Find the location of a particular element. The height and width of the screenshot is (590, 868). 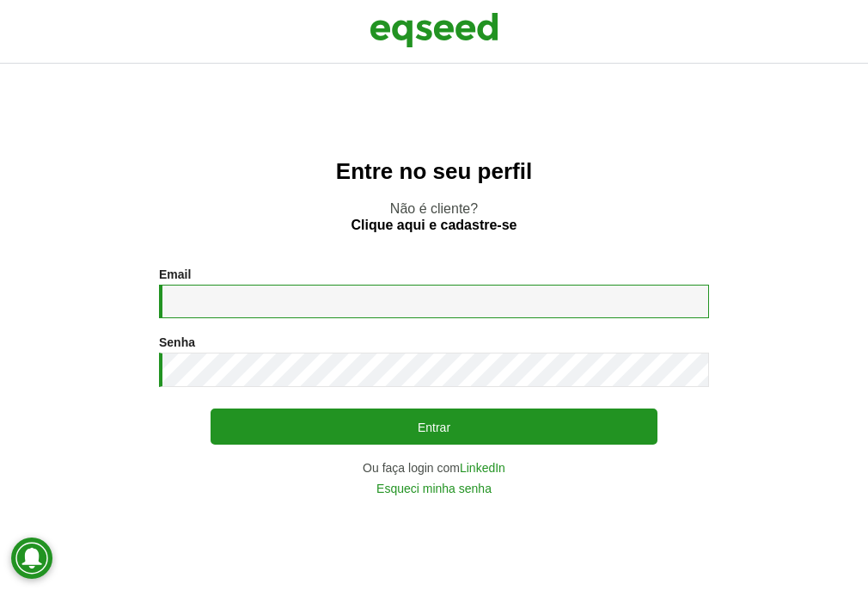

button: Entrar is located at coordinates (434, 426).